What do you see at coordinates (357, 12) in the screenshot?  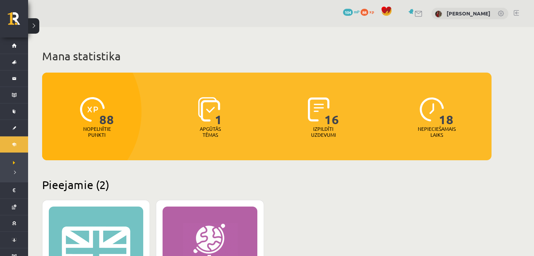 I see `span: mP` at bounding box center [357, 12].